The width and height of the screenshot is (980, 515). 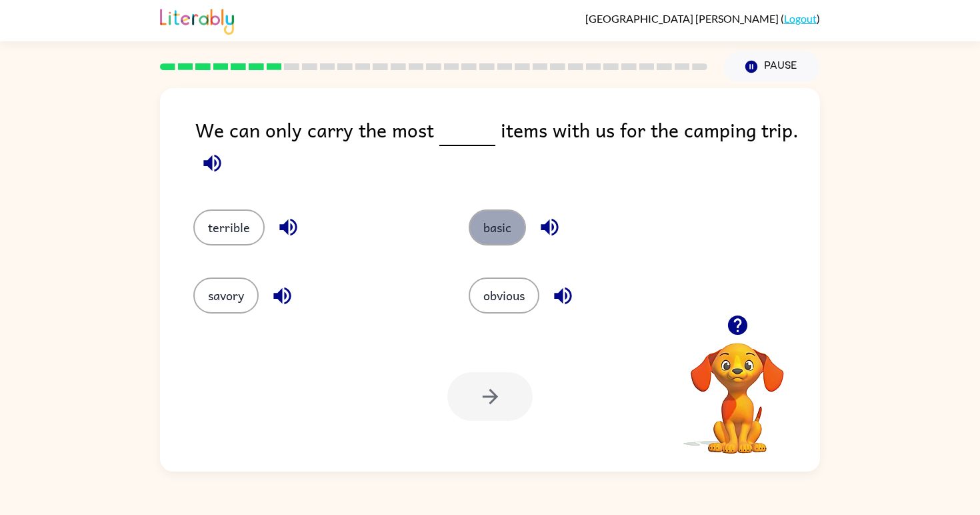 What do you see at coordinates (507, 148) in the screenshot?
I see `div: We can only carry the most items with us for the camping trip.` at bounding box center [507, 148].